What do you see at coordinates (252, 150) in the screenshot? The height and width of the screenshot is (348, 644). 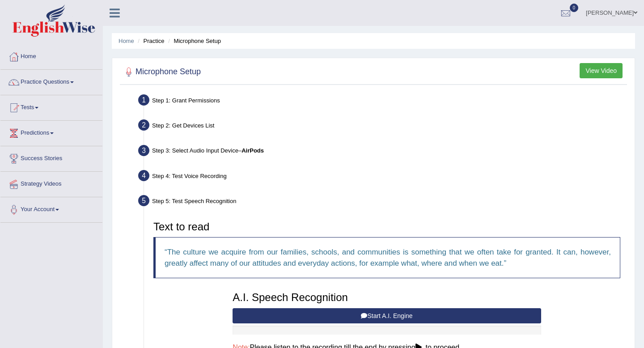 I see `b: AirPods` at bounding box center [252, 150].